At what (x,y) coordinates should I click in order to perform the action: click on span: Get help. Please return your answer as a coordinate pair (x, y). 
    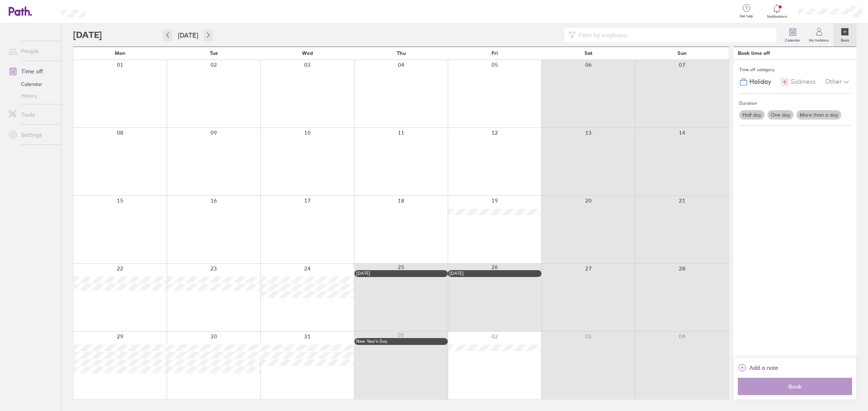
    Looking at the image, I should click on (746, 16).